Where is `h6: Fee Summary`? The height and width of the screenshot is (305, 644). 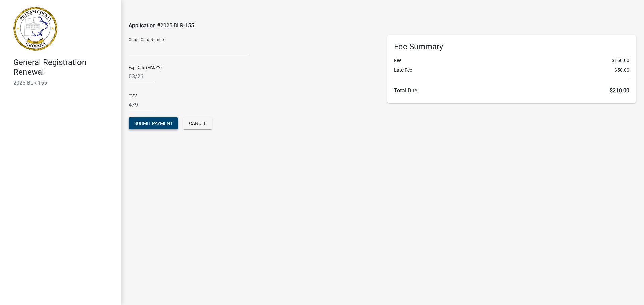 h6: Fee Summary is located at coordinates (512, 47).